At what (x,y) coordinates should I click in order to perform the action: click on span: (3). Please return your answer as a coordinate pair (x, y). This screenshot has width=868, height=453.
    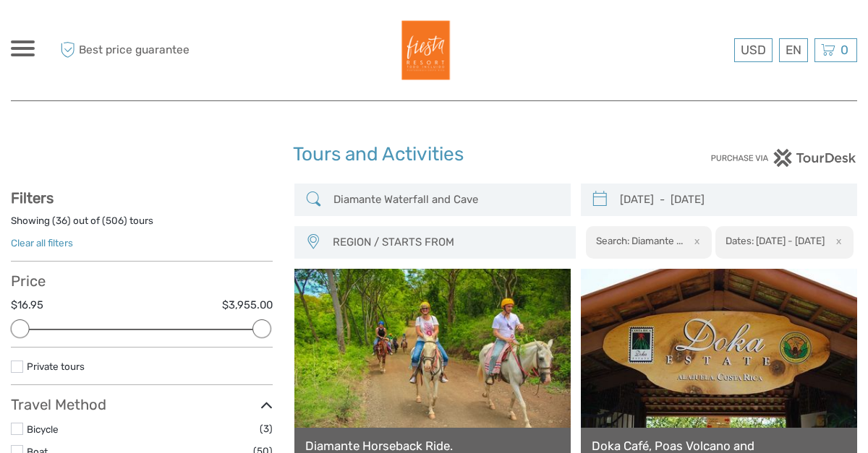
    Looking at the image, I should click on (267, 429).